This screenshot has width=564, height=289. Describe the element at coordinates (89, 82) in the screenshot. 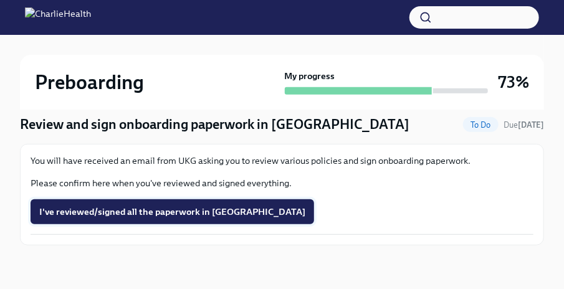

I see `h2: Preboarding` at that location.